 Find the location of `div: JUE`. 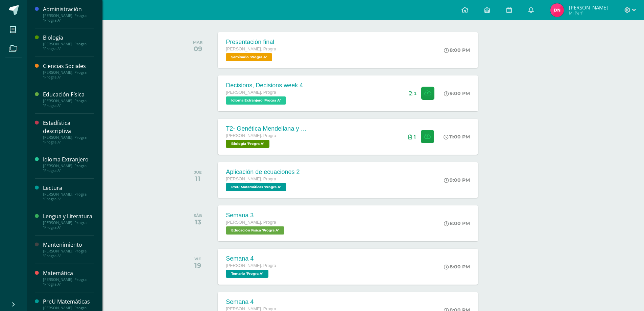

div: JUE is located at coordinates (198, 172).